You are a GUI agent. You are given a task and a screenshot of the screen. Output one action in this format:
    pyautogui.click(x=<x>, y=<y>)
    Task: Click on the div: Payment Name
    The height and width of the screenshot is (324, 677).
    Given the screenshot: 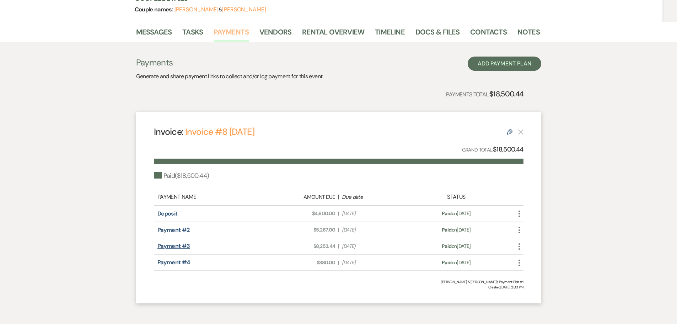 What is the action you would take?
    pyautogui.click(x=212, y=197)
    